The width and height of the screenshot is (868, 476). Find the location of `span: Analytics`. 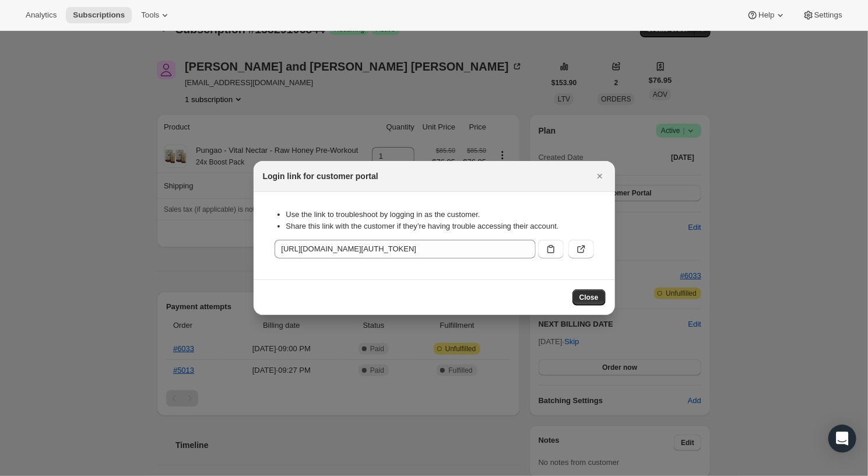

span: Analytics is located at coordinates (41, 15).